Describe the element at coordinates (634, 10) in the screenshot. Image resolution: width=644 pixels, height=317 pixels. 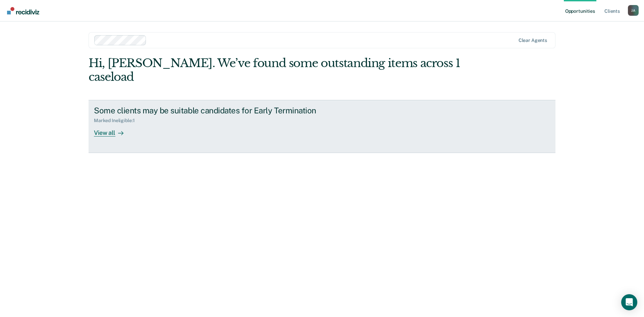
I see `div: J A` at that location.